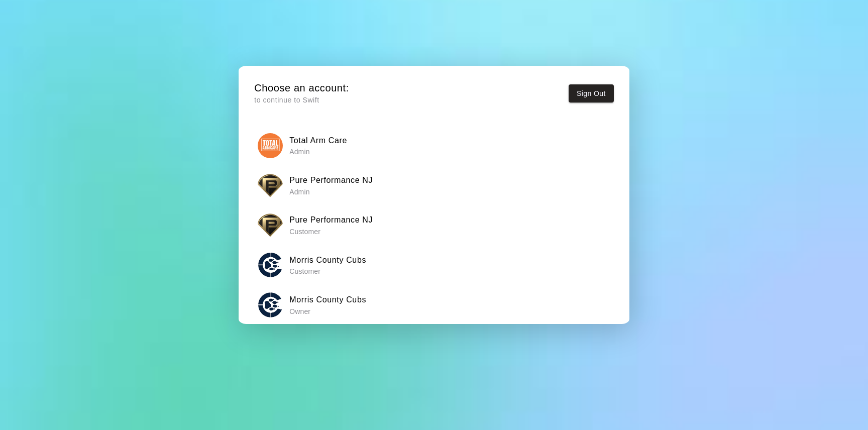 This screenshot has height=430, width=868. I want to click on button: Pure Performance NJPure Performance NJ Customer, so click(434, 225).